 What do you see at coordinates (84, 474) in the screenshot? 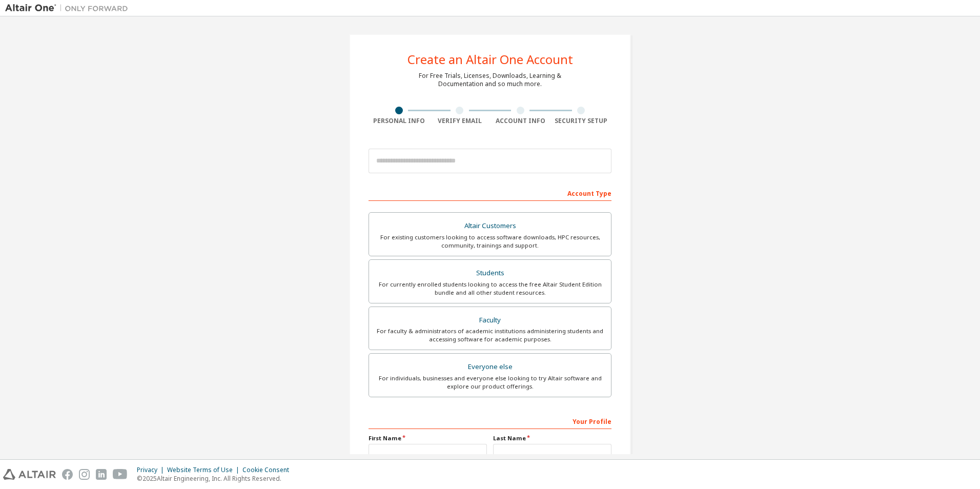
I see `img: instagram.svg` at bounding box center [84, 474].